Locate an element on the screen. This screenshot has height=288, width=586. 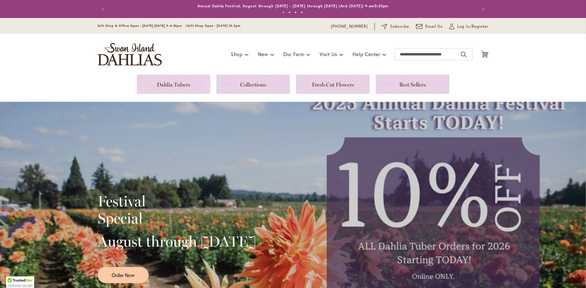
button: 4 of 4 is located at coordinates (301, 12).